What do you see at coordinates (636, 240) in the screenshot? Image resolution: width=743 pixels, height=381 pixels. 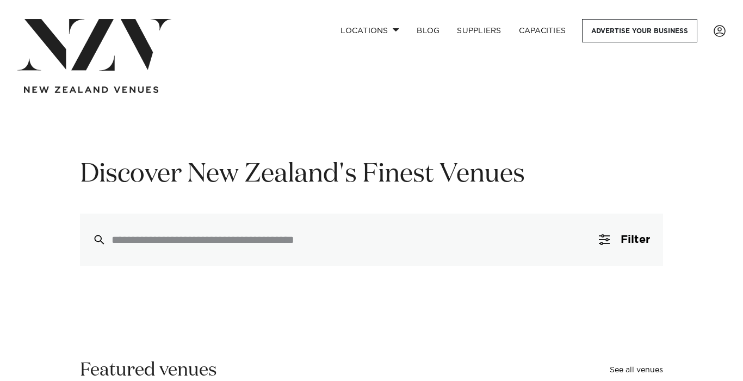 I see `span: Filter` at bounding box center [636, 240].